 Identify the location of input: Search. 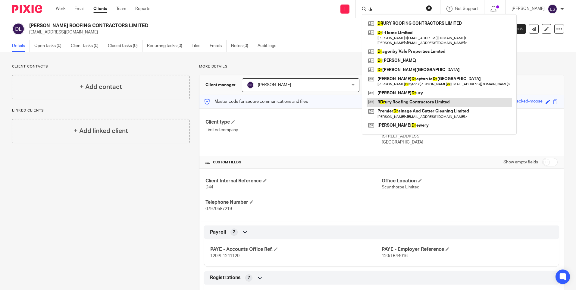
(395, 10).